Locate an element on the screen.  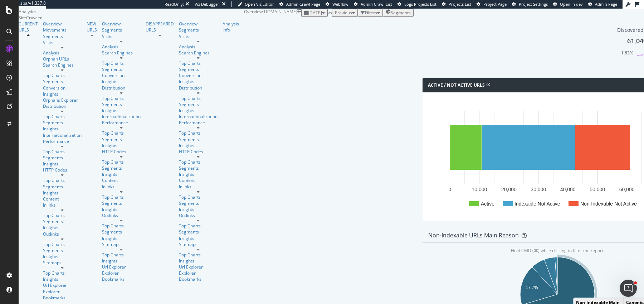
a: Sitemaps is located at coordinates (121, 244).